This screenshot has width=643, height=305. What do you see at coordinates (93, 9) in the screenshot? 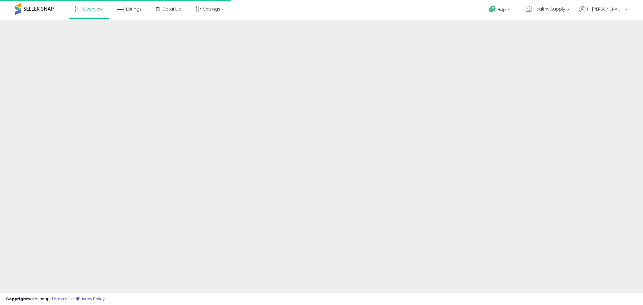
I see `span: Overview` at bounding box center [93, 9].